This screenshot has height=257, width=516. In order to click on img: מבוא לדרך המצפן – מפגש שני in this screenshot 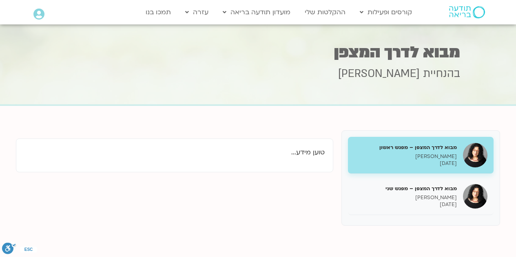, I will do `click(475, 197)`.